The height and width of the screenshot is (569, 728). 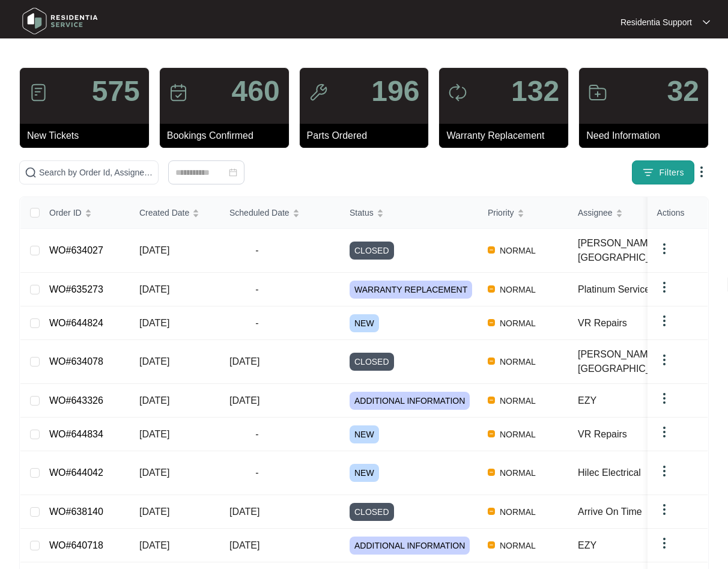 I want to click on p: 32, so click(x=683, y=91).